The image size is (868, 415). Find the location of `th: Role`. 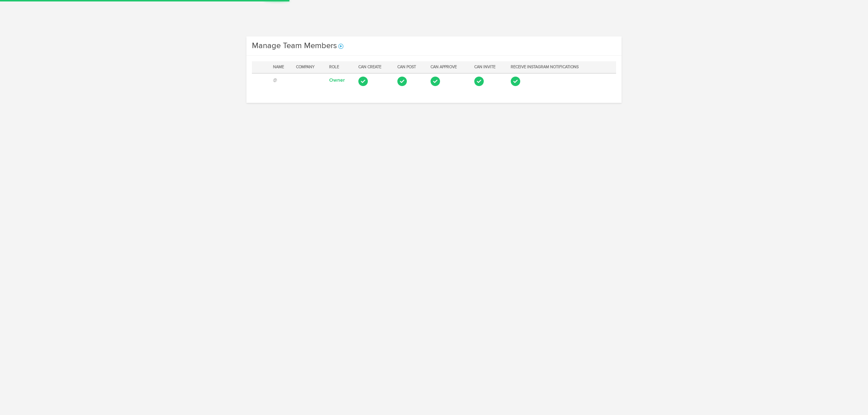

th: Role is located at coordinates (341, 67).